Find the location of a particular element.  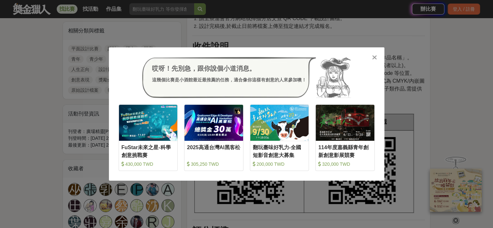

div: 哎呀！先別急，跟你說個小道消息。 is located at coordinates (229, 68).